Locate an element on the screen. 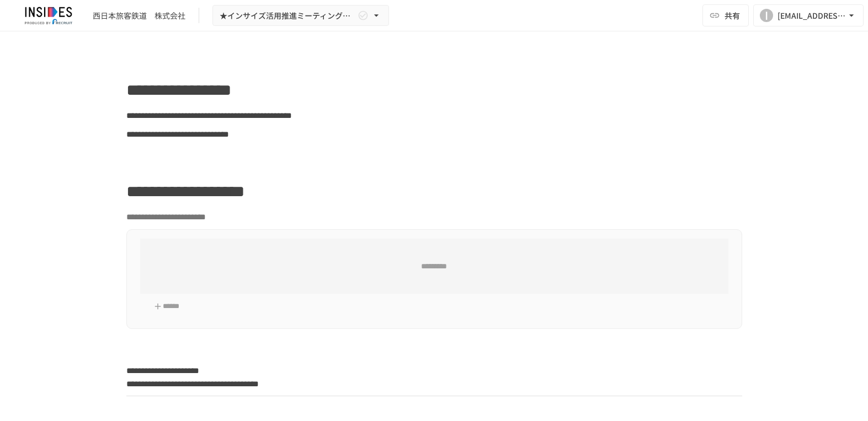 This screenshot has height=421, width=868. button: ★インサイズ活用推進ミーティング ～2回目～ is located at coordinates (301, 15).